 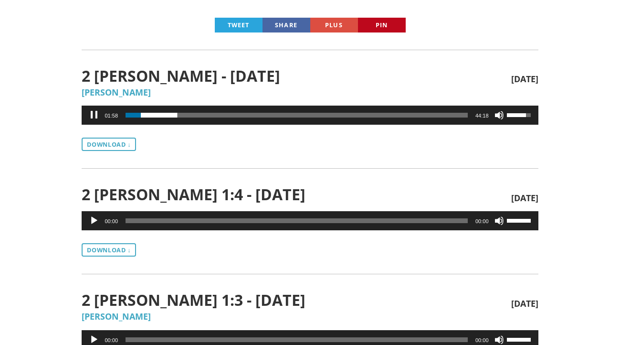 What do you see at coordinates (94, 115) in the screenshot?
I see `button: Pause` at bounding box center [94, 115].